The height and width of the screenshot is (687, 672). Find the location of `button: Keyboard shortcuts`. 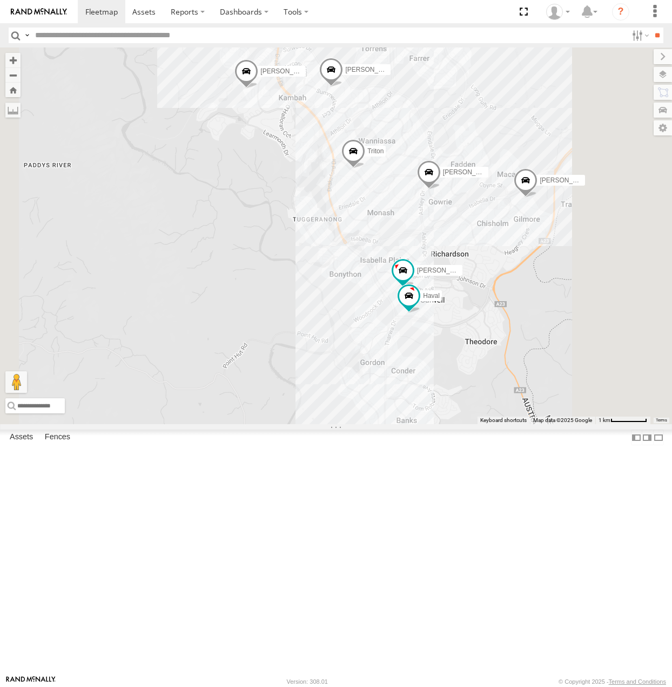

button: Keyboard shortcuts is located at coordinates (503, 421).